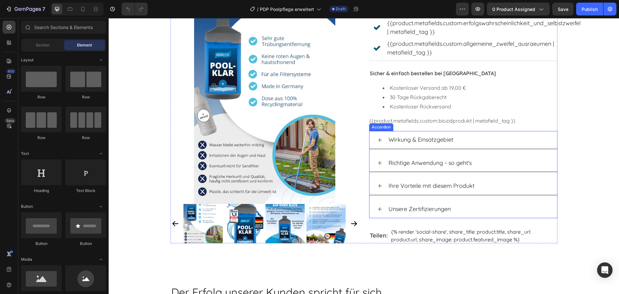  I want to click on p: {{product.metafields.custom.erfolgswahrscheinlichkeit_und_selbstzweifel | metafield_tag }}, so click(364, 9).